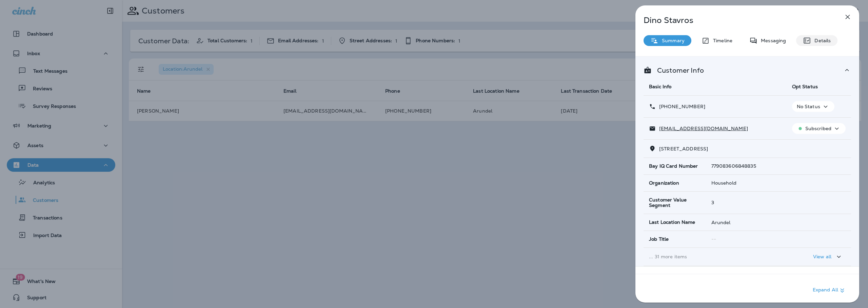 The image size is (868, 308). I want to click on span: Customer Value Segment, so click(674, 203).